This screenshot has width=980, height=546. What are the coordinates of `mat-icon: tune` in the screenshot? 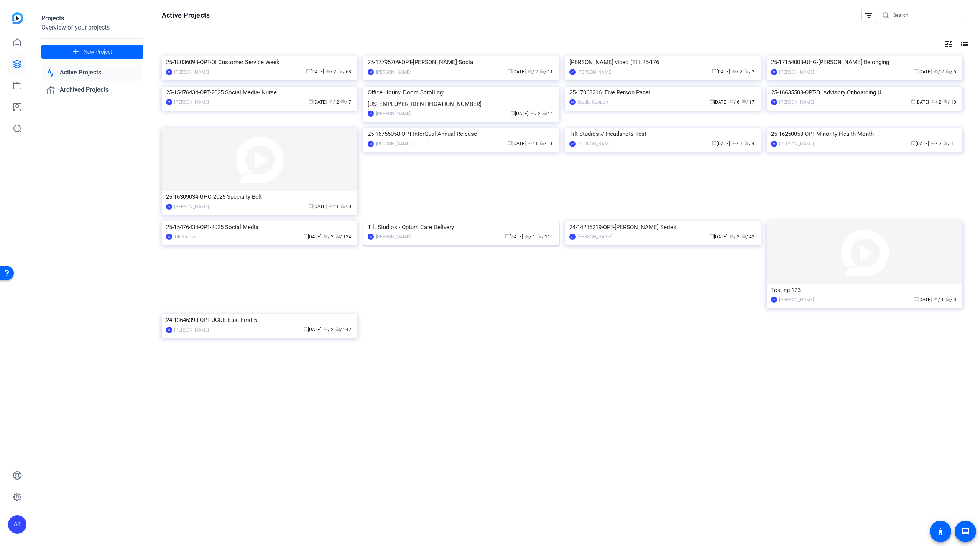 It's located at (949, 44).